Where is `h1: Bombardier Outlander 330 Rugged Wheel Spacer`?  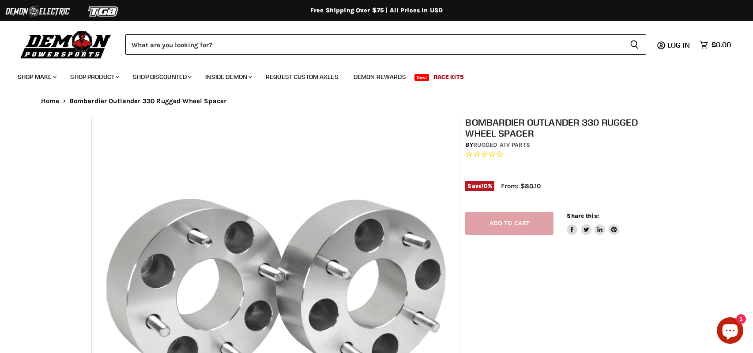
h1: Bombardier Outlander 330 Rugged Wheel Spacer is located at coordinates (566, 128).